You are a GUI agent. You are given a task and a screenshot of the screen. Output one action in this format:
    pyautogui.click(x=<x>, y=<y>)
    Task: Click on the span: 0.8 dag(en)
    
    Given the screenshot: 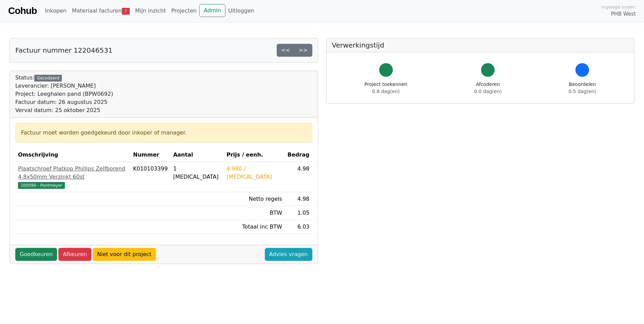 What is the action you would take?
    pyautogui.click(x=386, y=91)
    